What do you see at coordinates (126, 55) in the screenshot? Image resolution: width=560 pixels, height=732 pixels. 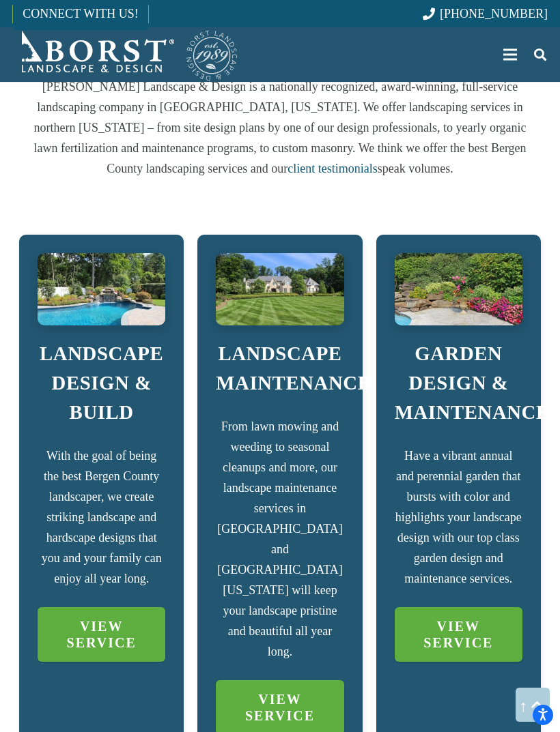 I see `a: Borst-Logo` at bounding box center [126, 55].